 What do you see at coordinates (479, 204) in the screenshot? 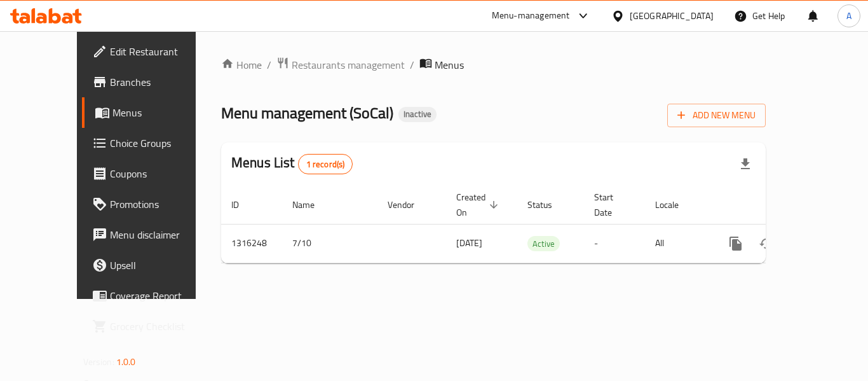
I see `span: Created On` at bounding box center [479, 204].